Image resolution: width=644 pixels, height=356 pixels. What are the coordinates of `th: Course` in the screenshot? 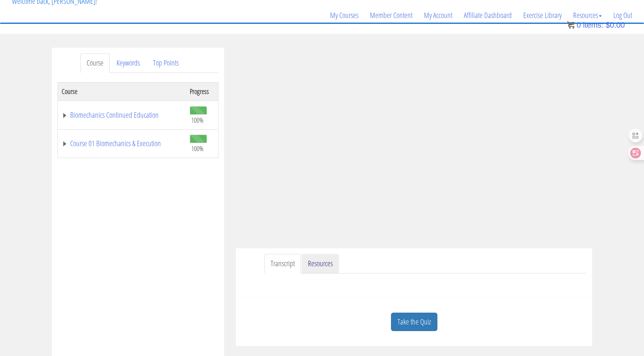 It's located at (122, 91).